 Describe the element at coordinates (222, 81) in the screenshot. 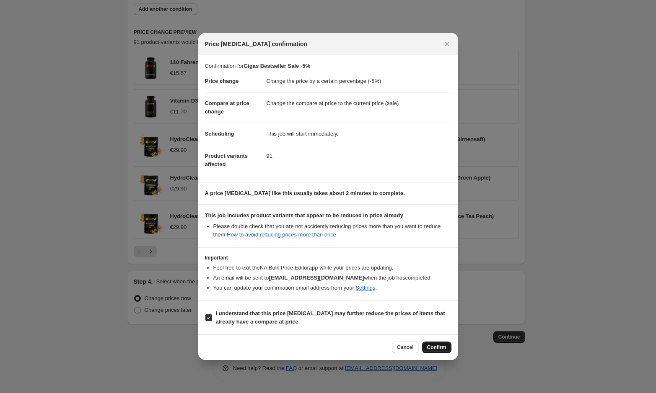

I see `span: Price change` at that location.